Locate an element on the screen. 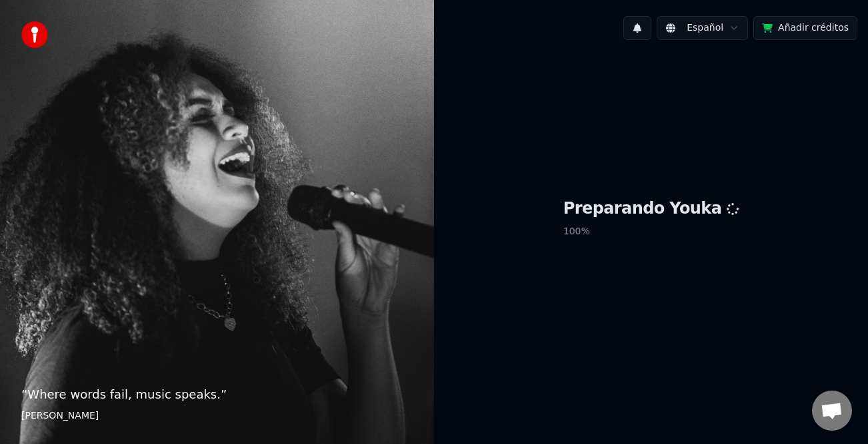  h1: Preparando Youka is located at coordinates (651, 209).